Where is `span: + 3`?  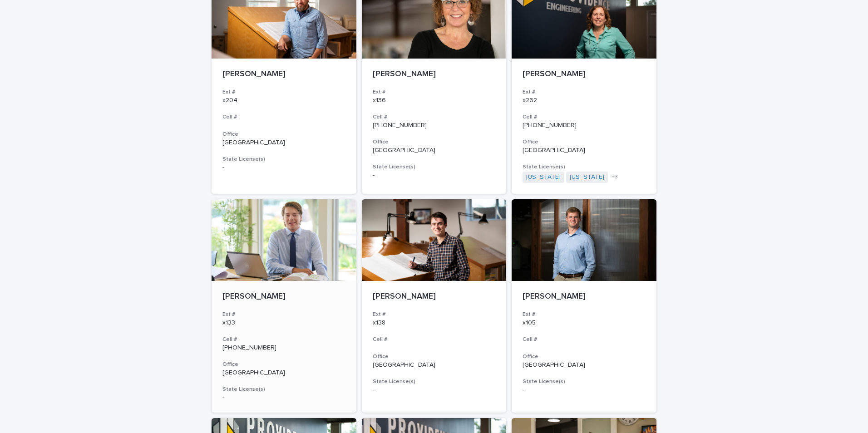
span: + 3 is located at coordinates (615, 177).